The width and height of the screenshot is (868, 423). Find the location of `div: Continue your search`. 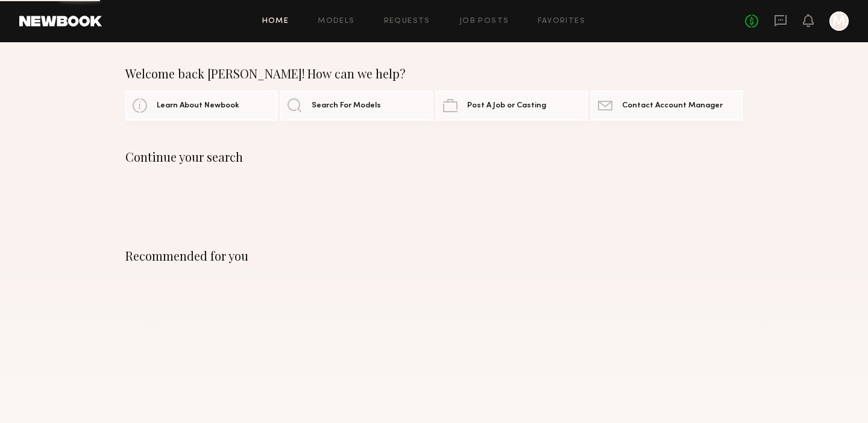

div: Continue your search is located at coordinates (434, 157).